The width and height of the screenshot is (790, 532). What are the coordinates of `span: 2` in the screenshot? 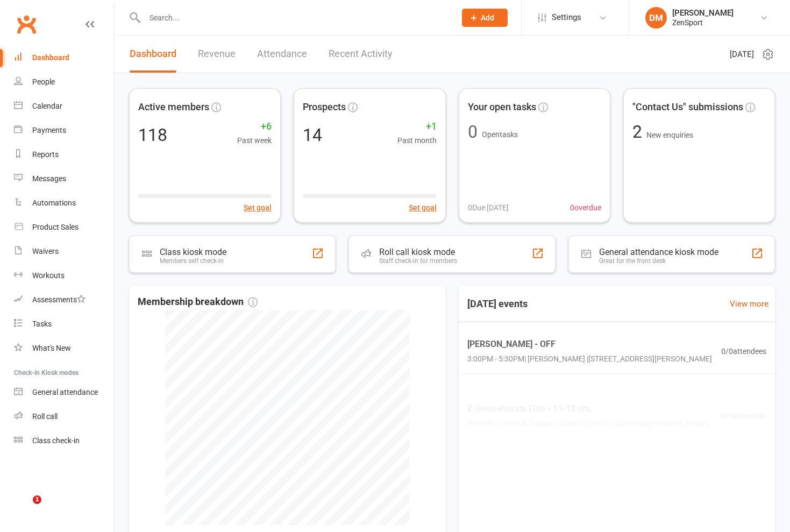 It's located at (640, 132).